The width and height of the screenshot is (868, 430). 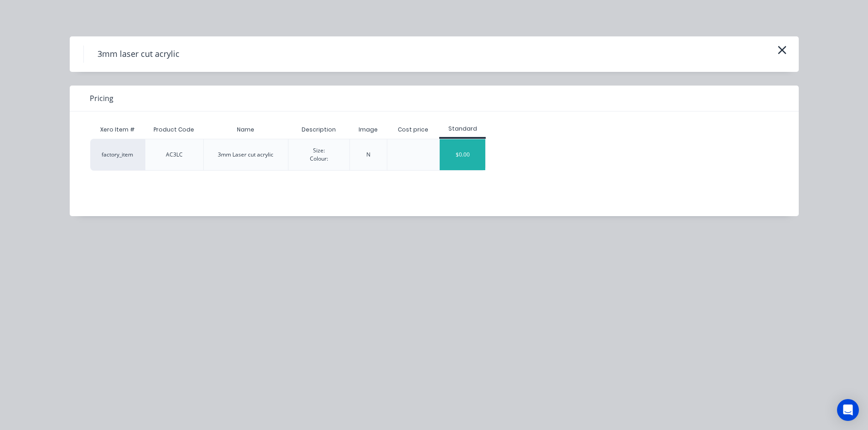 I want to click on div: $0.00, so click(x=462, y=154).